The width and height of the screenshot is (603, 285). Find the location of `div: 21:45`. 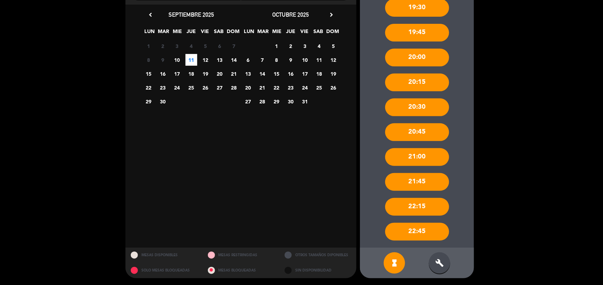

div: 21:45 is located at coordinates (417, 182).